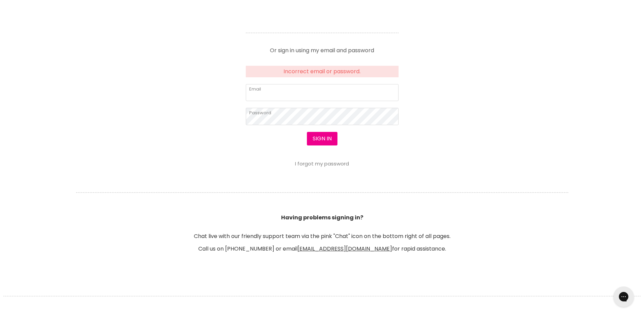 The width and height of the screenshot is (644, 316). Describe the element at coordinates (322, 48) in the screenshot. I see `p: Or sign in using my email and password` at that location.